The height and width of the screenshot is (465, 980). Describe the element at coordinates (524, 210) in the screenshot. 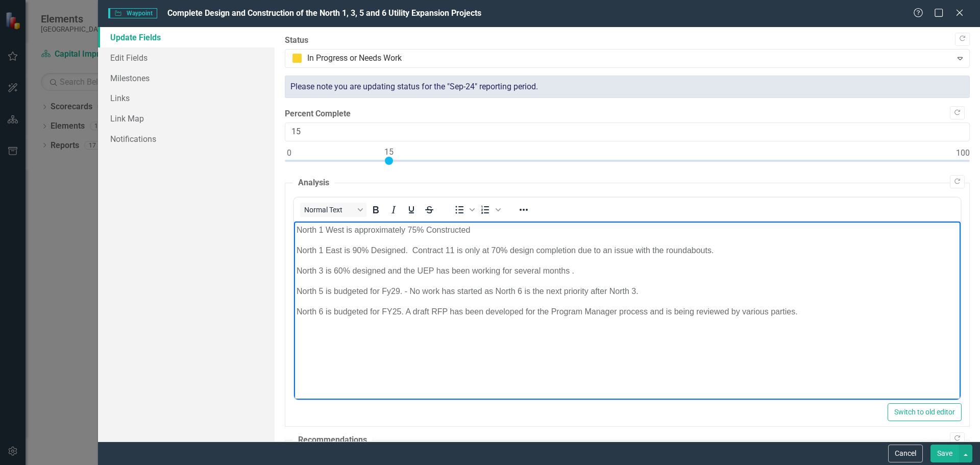

I see `button: Reveal or hide additional toolbar items` at that location.